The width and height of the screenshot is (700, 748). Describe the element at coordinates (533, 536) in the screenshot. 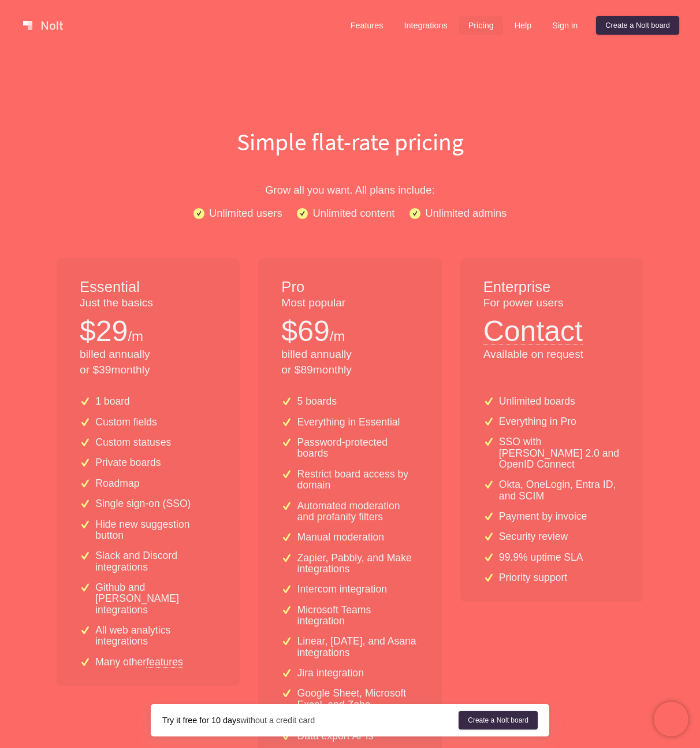

I see `p: Security review` at that location.